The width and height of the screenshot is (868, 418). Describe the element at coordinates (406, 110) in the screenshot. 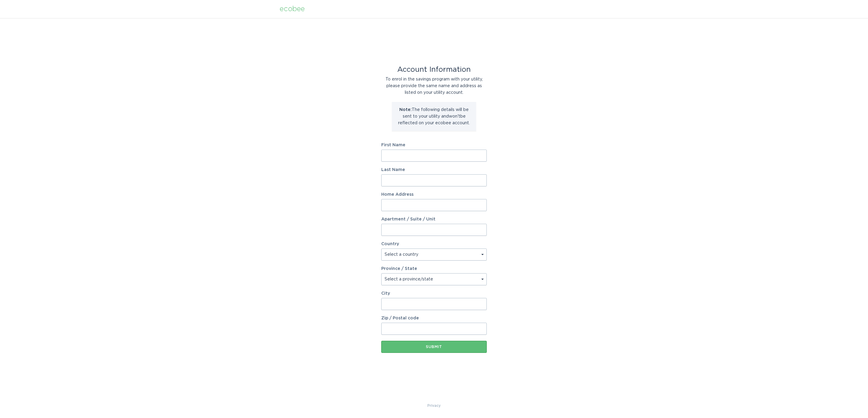

I see `strong: Note:` at that location.